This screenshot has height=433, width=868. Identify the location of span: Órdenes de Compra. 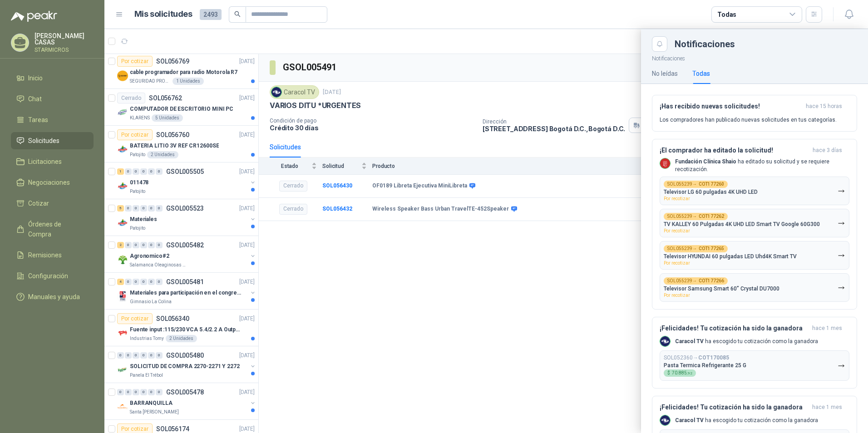
(56, 229).